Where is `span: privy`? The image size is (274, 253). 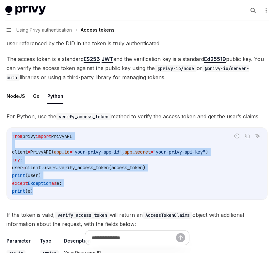 span: privy is located at coordinates (29, 136).